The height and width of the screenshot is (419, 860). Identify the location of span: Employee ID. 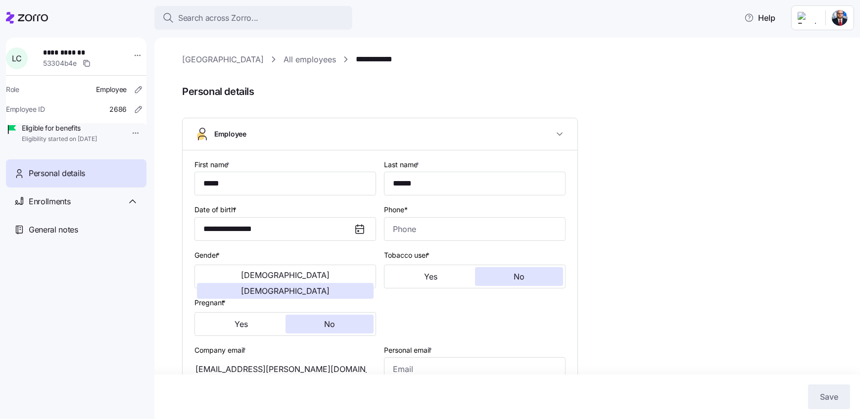
(25, 109).